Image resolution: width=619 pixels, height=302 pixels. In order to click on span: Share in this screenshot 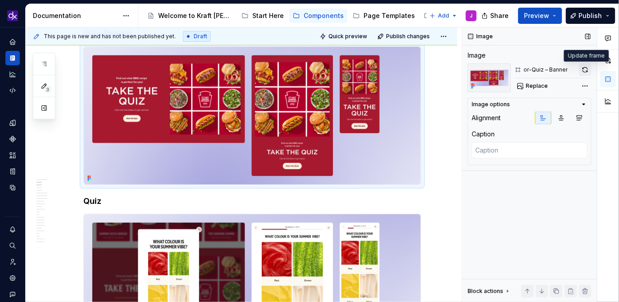, I will do `click(499, 16)`.